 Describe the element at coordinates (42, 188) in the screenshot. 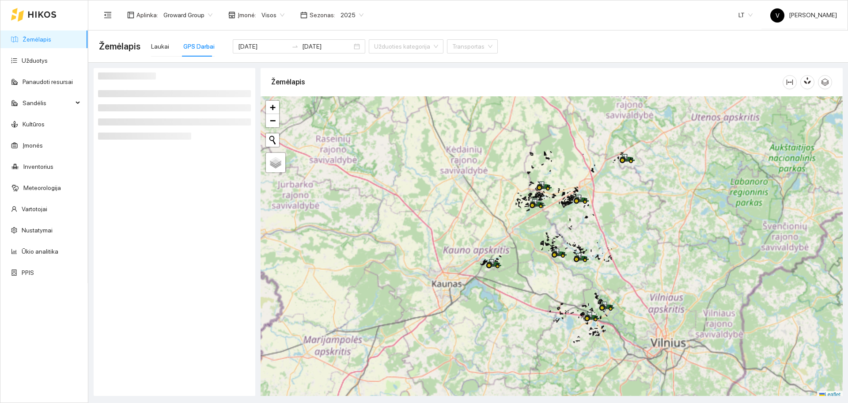

I see `a: Meteorologija` at that location.